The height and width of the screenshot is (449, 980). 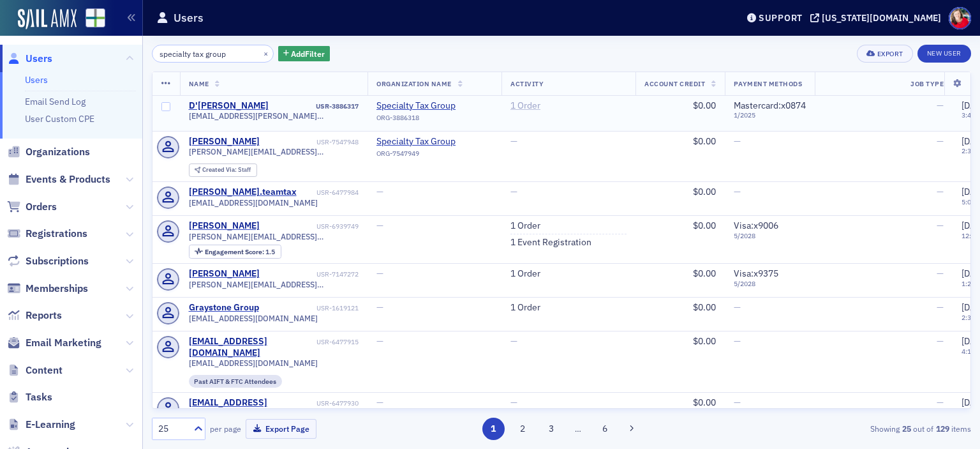 I want to click on span: Registrations, so click(x=56, y=234).